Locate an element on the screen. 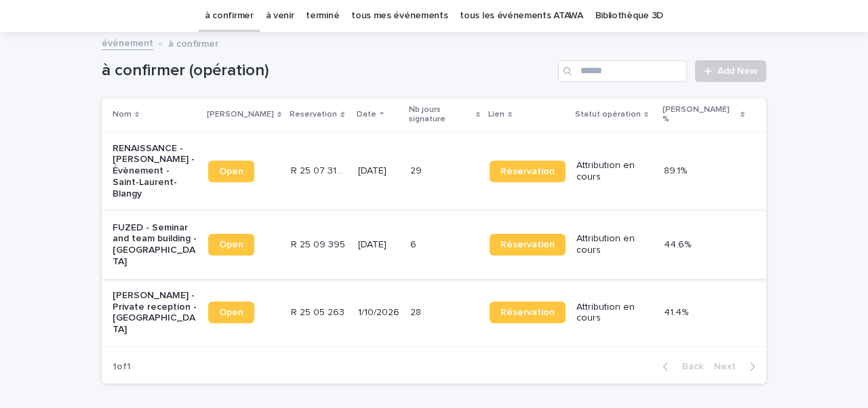 The width and height of the screenshot is (868, 408). span: Next is located at coordinates (729, 367).